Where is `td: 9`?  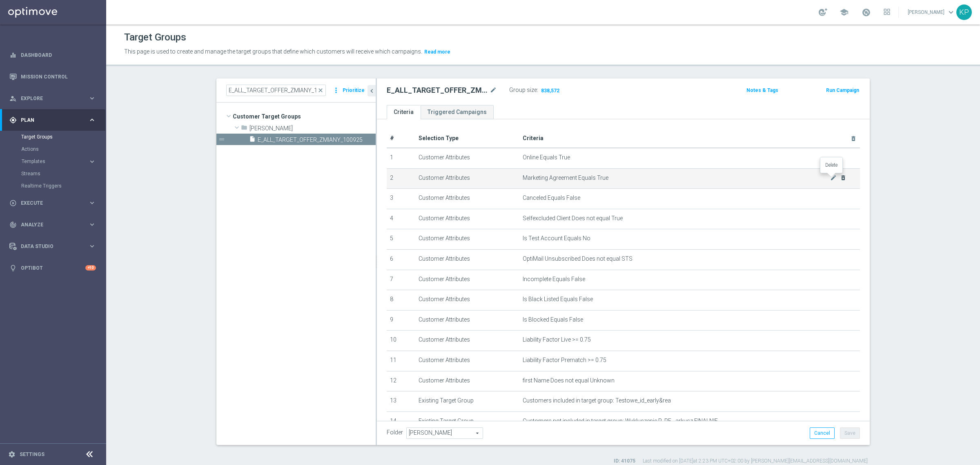
td: 9 is located at coordinates (401, 320).